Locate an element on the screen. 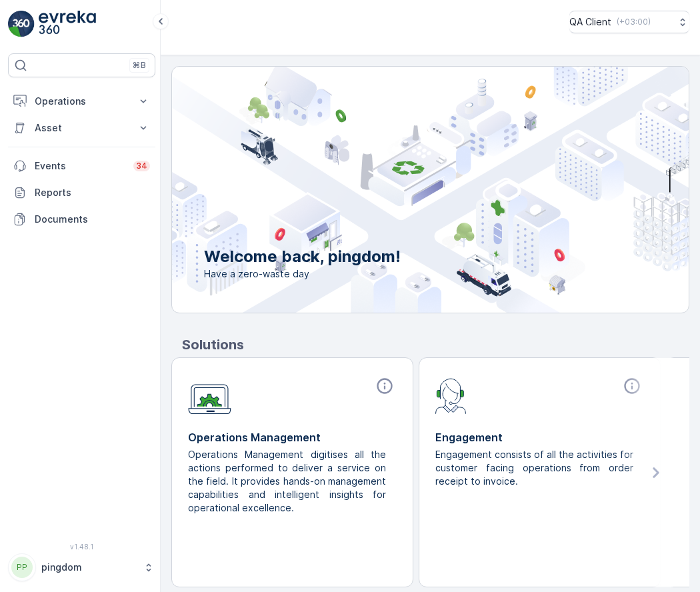  button: Operations is located at coordinates (81, 102).